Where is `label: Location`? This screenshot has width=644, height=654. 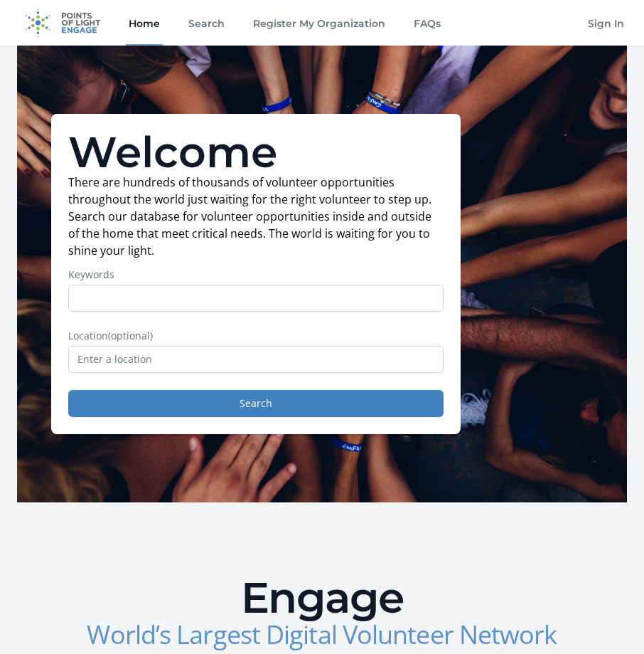 label: Location is located at coordinates (256, 336).